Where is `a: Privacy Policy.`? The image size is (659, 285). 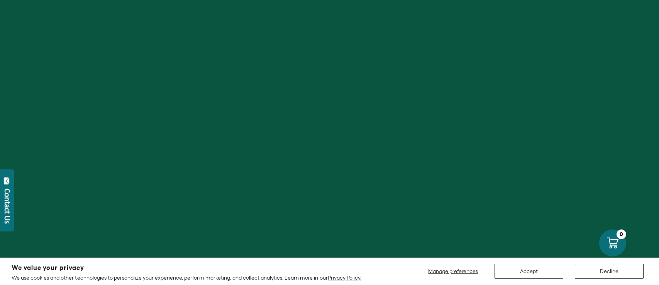
a: Privacy Policy. is located at coordinates (344, 278).